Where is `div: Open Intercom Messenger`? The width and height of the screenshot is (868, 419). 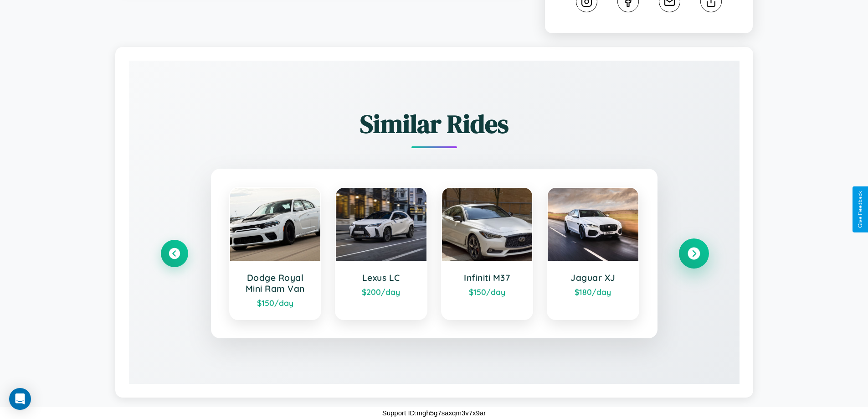
div: Open Intercom Messenger is located at coordinates (20, 399).